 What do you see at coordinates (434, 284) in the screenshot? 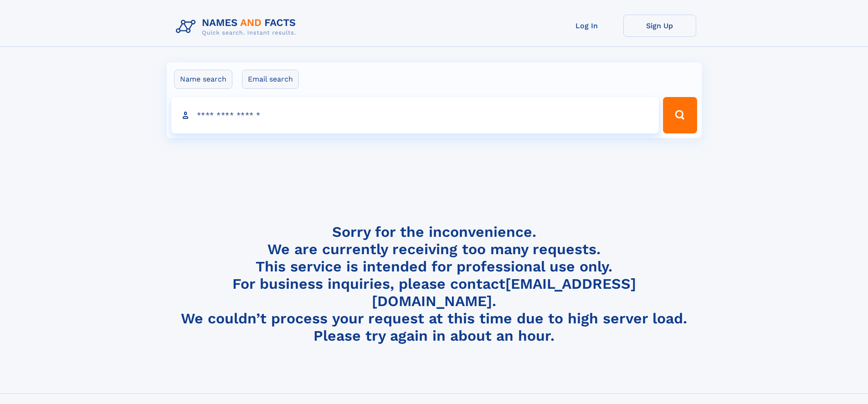
I see `h4: Sorry for the inconvenience. We are currently receiving too many requests. This service is intend...` at bounding box center [434, 284].